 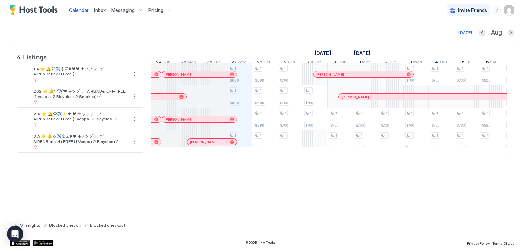 What do you see at coordinates (217, 63) in the screenshot?
I see `span: Tue` at bounding box center [217, 63].